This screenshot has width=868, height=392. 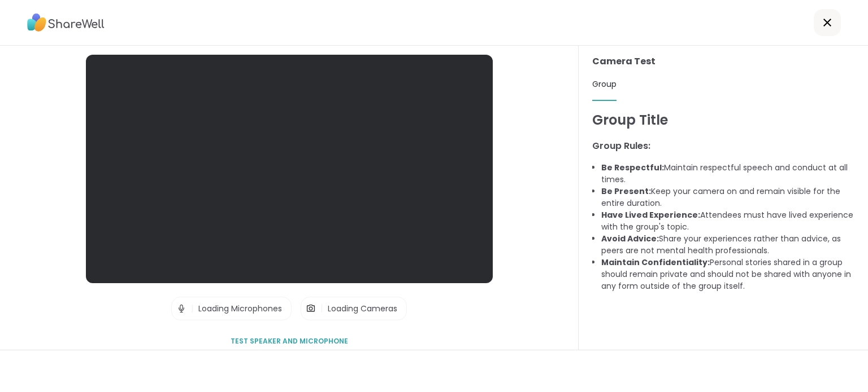 What do you see at coordinates (728, 274) in the screenshot?
I see `li: Personal stories shared in a group should remain private and should not be shared with anyone in ...` at bounding box center [728, 274].